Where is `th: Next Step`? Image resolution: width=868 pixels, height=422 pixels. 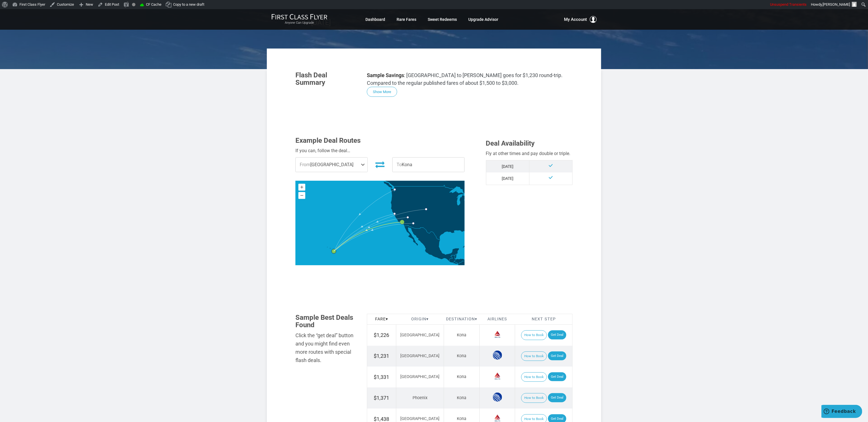 th: Next Step is located at coordinates (544, 319).